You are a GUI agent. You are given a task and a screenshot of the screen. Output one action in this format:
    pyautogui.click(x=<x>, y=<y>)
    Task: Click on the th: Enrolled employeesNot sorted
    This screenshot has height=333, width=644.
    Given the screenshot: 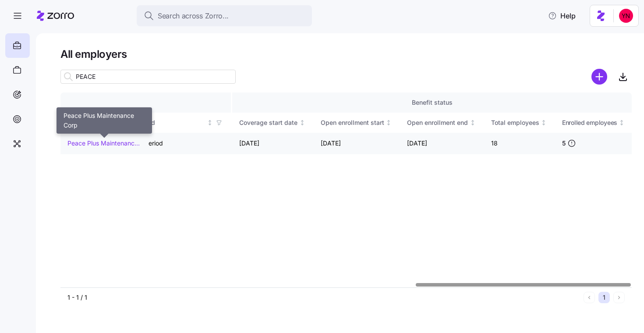 What is the action you would take?
    pyautogui.click(x=593, y=123)
    